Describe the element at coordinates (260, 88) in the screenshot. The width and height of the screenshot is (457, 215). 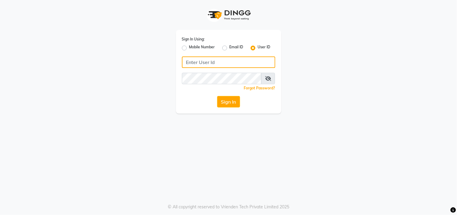
I see `a: Forgot Password?` at that location.